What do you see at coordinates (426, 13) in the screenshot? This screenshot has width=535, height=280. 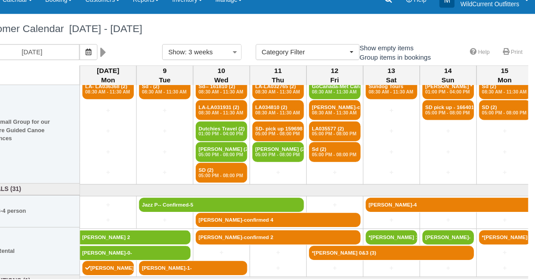 I see `span: Help` at bounding box center [426, 13].